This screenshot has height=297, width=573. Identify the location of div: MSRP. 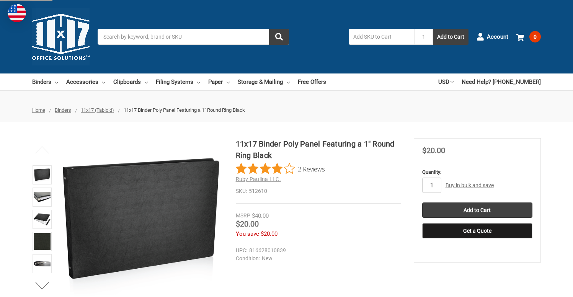
(243, 216).